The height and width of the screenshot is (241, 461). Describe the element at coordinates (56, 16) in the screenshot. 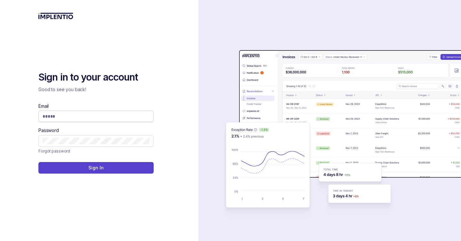

I see `img: logo` at that location.